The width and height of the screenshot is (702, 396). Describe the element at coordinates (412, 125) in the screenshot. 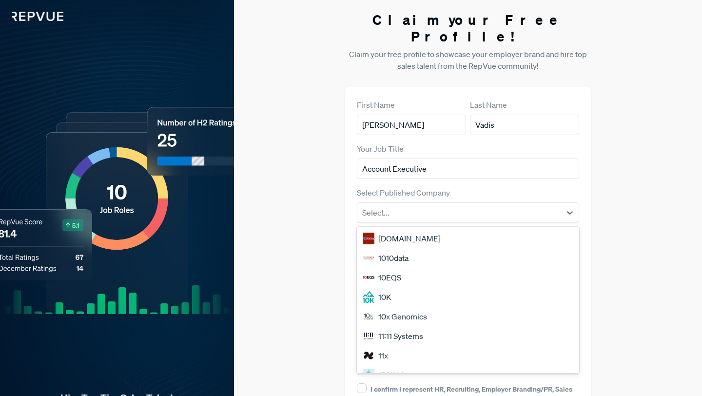

I see `input: First Name` at that location.